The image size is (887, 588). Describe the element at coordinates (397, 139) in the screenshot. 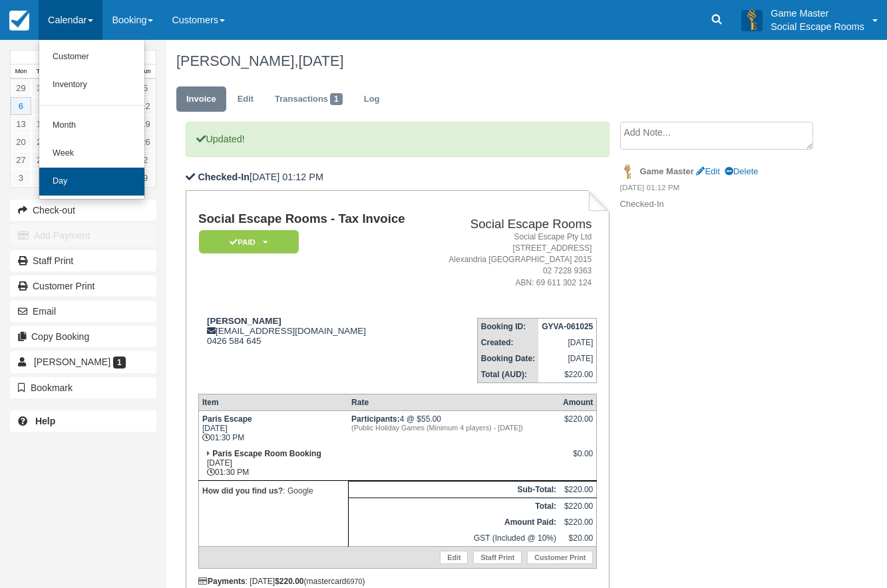

I see `p: Updated!` at that location.